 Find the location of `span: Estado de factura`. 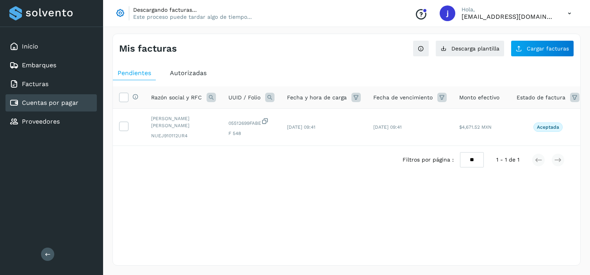

span: Estado de factura is located at coordinates (541, 97).